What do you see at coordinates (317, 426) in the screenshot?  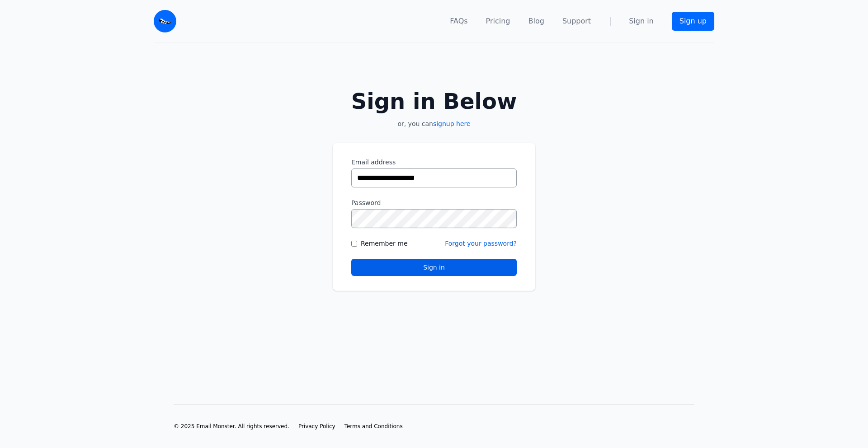 I see `span: Privacy Policy` at bounding box center [317, 426].